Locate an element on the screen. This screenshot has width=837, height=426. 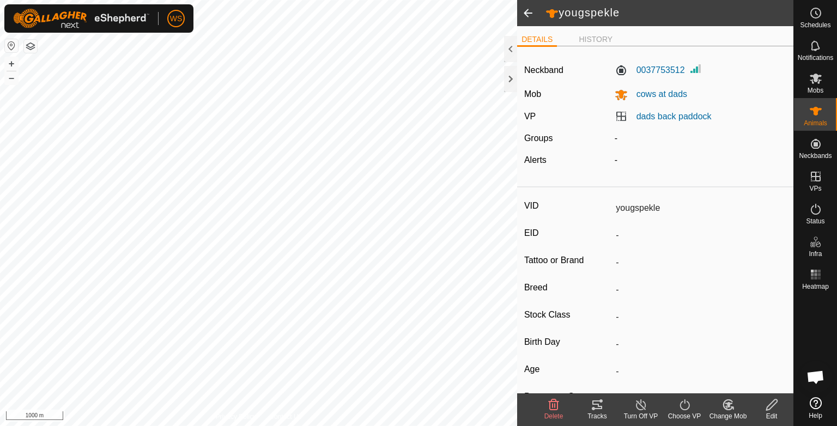
label: Birth Day is located at coordinates (568, 342).